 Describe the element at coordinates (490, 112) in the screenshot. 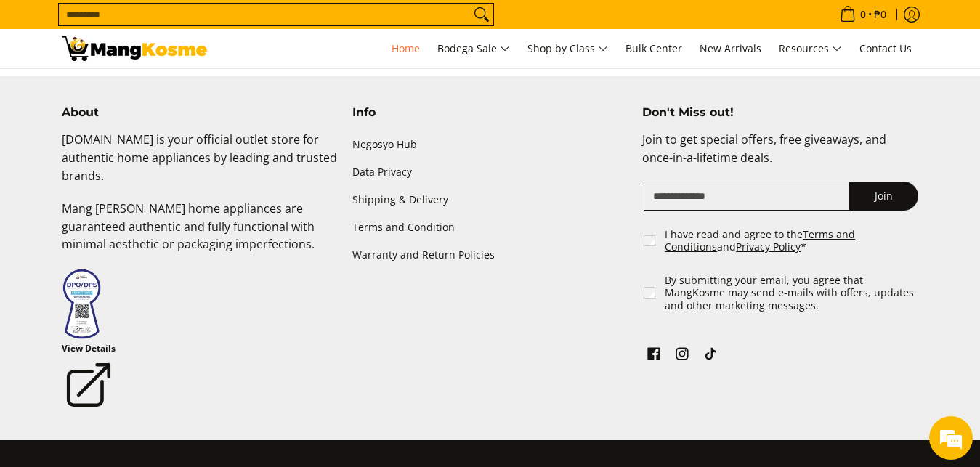

I see `h4: Info` at that location.